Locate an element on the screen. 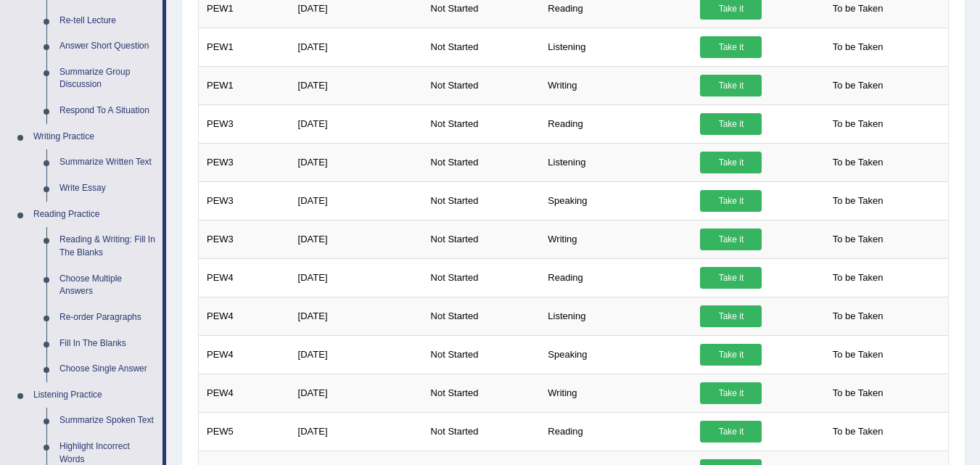 The width and height of the screenshot is (980, 465). a: Re-tell Lecture is located at coordinates (107, 21).